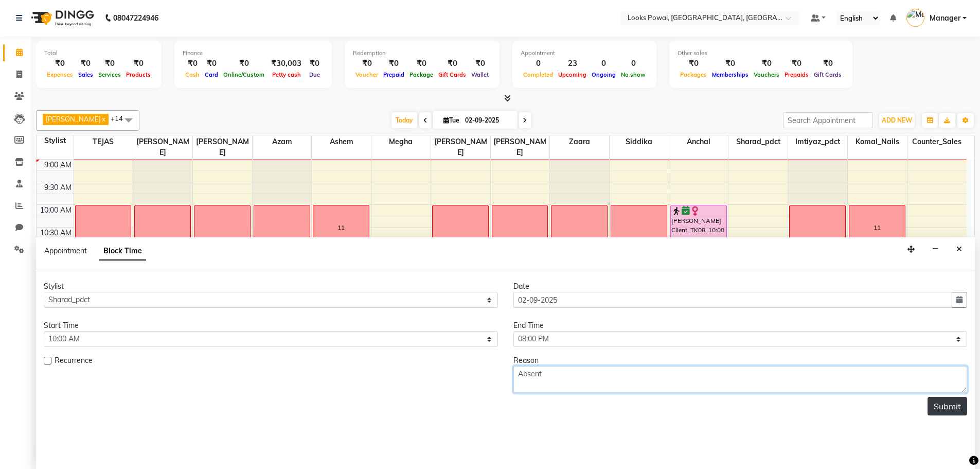 Image resolution: width=980 pixels, height=469 pixels. I want to click on button: Submit, so click(947, 406).